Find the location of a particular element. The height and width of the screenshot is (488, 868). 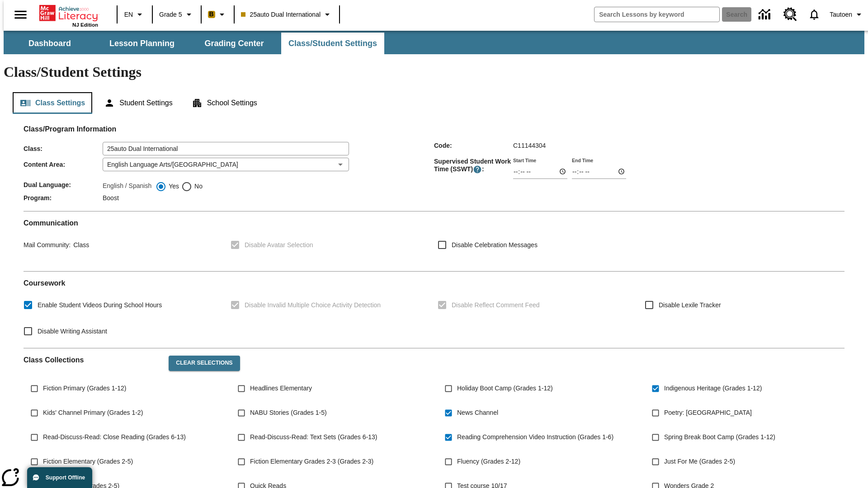

span: Just For Me (Grades 2-5) is located at coordinates (699, 461).